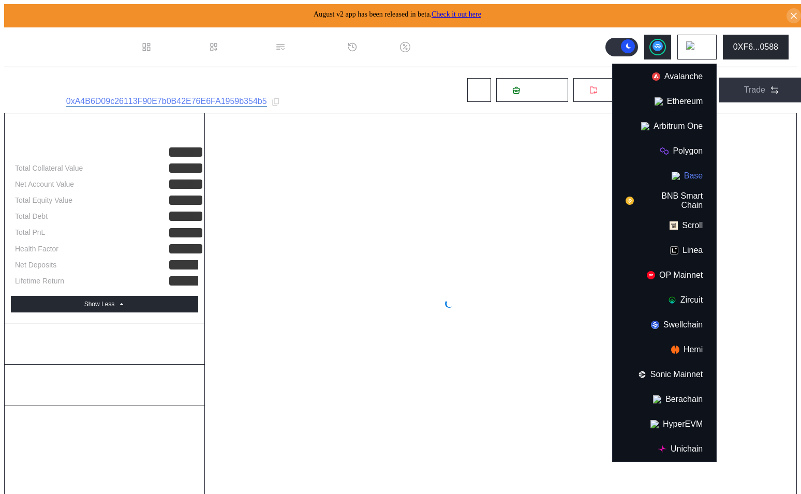 Image resolution: width=801 pixels, height=494 pixels. What do you see at coordinates (613, 90) in the screenshot?
I see `button: Withdraw` at bounding box center [613, 90].